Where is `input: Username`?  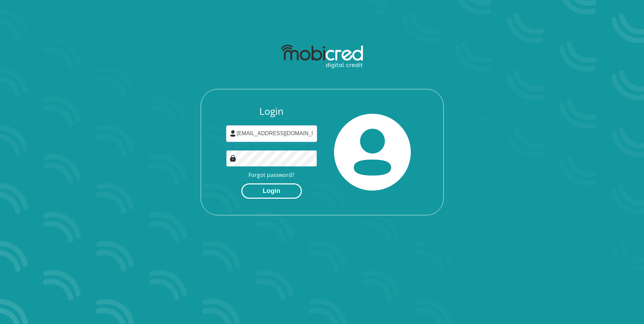
input: Username is located at coordinates (272, 133).